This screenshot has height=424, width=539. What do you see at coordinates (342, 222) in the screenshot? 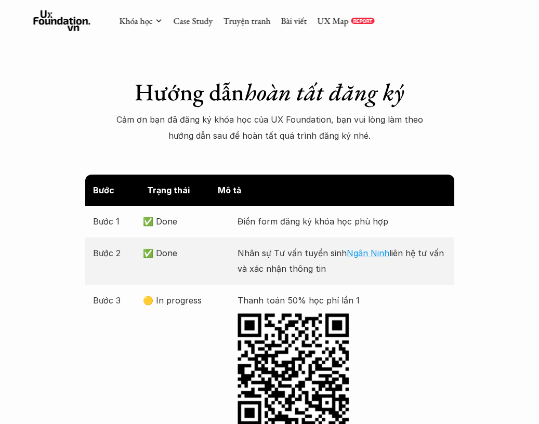
I see `p: Điền form đăng ký khóa học phù hợp` at bounding box center [342, 222].